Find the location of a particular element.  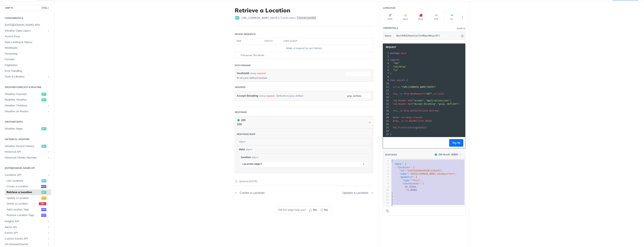

span: Do is located at coordinates (431, 110).